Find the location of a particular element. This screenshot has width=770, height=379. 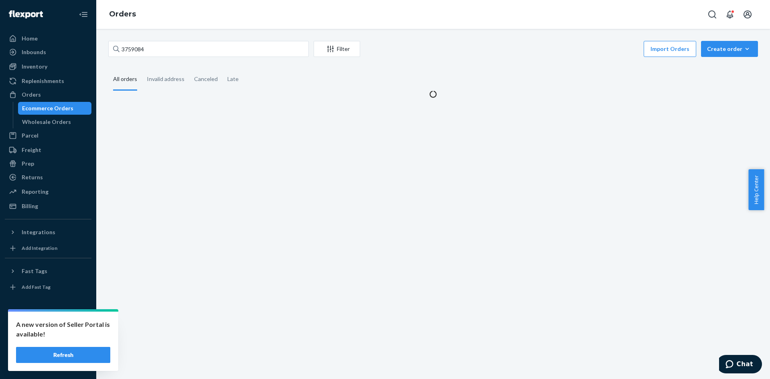

div: Create order is located at coordinates (729, 49).